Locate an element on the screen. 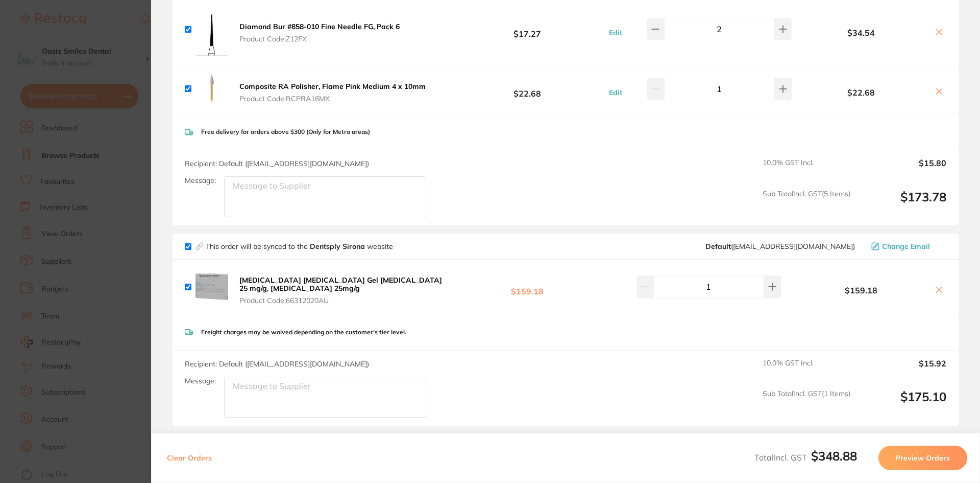 The width and height of the screenshot is (980, 483). output: $15.80 is located at coordinates (902, 169).